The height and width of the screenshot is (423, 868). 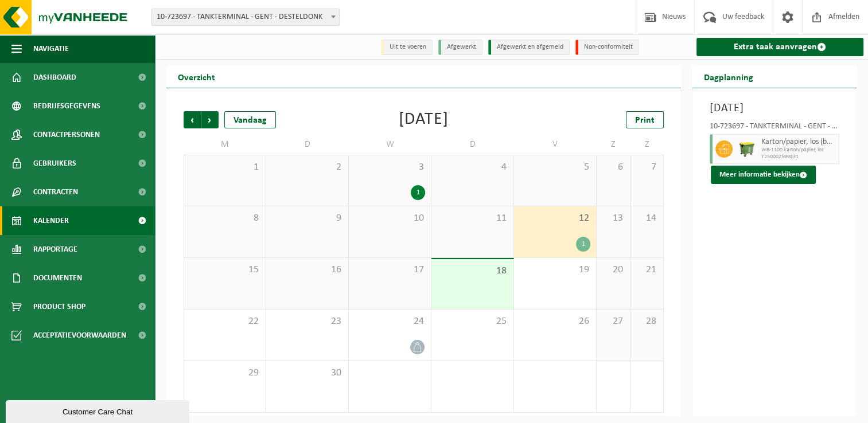 I want to click on a: Print, so click(x=645, y=120).